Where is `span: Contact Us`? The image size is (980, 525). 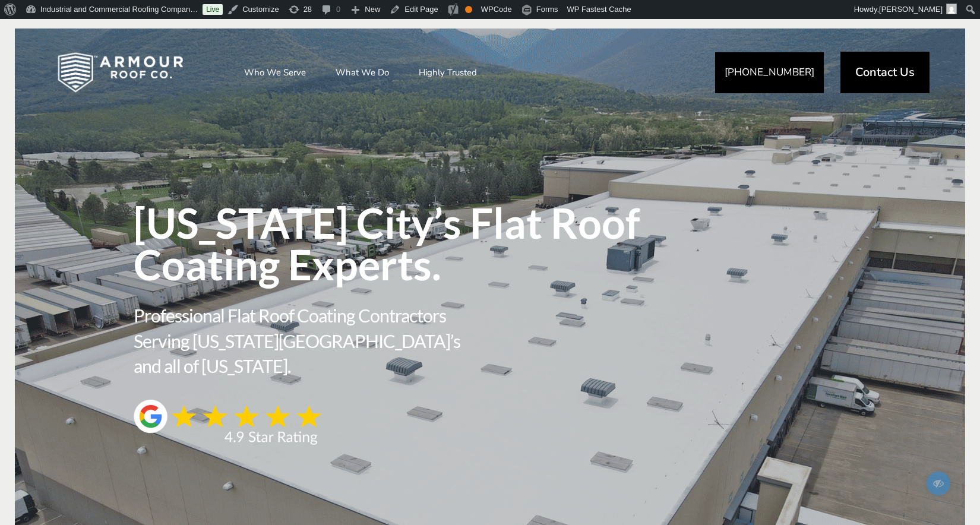 span: Contact Us is located at coordinates (885, 73).